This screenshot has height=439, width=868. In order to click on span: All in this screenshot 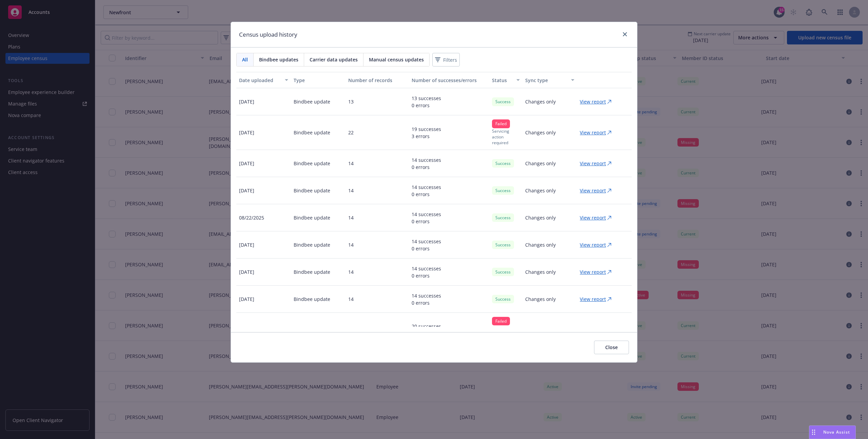, I will do `click(245, 59)`.